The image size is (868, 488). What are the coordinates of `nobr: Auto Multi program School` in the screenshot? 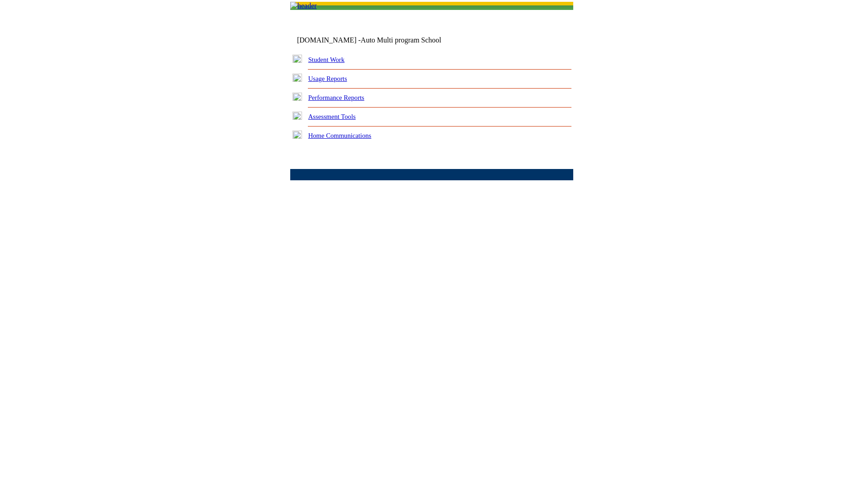 It's located at (401, 40).